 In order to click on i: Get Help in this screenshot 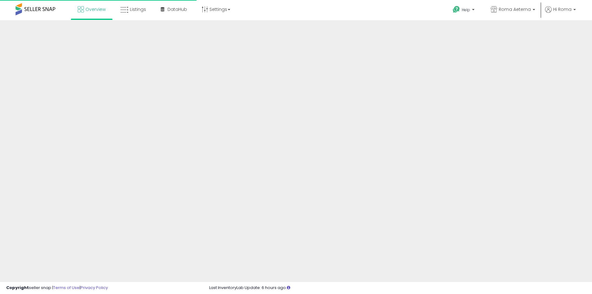, I will do `click(456, 9)`.